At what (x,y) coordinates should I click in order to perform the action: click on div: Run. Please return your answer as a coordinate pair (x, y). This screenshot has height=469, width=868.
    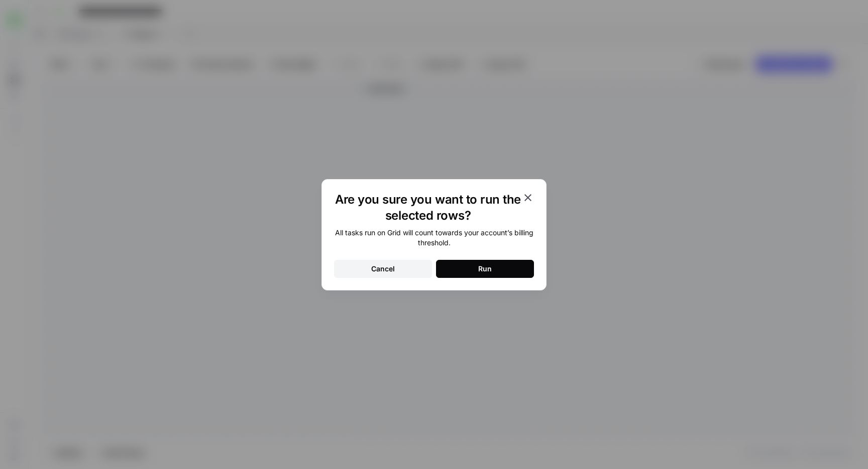
    Looking at the image, I should click on (485, 269).